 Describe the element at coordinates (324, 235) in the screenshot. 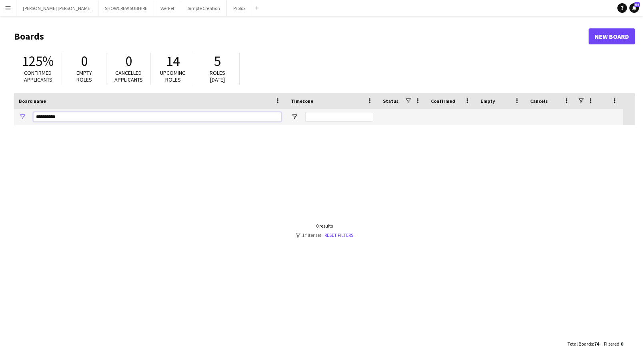

I see `div: 1 filter set` at that location.